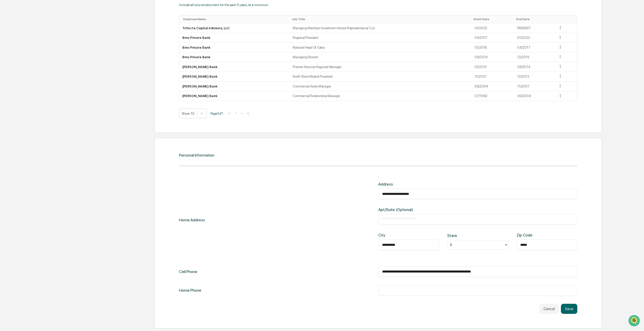 The image size is (644, 331). Describe the element at coordinates (381, 57) in the screenshot. I see `td: Managing Director` at that location.